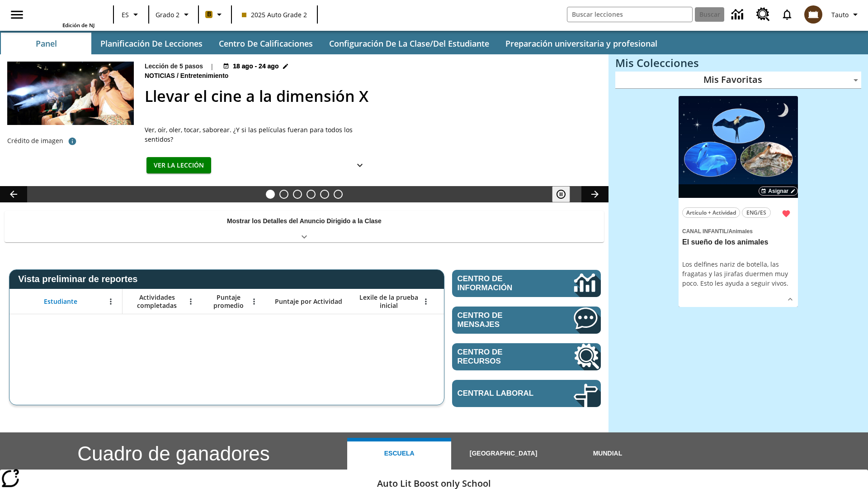  What do you see at coordinates (325, 195) in the screenshot?
I see `button: Diapositiva 5 ¿Cuál es la gran idea?` at bounding box center [325, 195].